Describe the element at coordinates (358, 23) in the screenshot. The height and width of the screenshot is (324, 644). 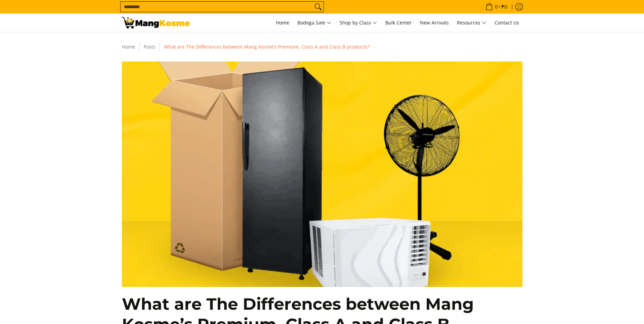
I see `span: Shop by Class` at that location.